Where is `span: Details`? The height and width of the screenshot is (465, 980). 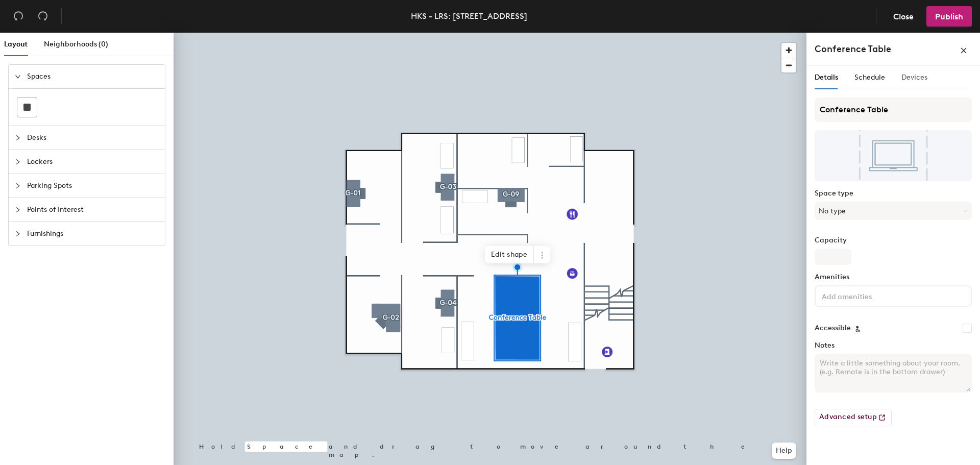
span: Details is located at coordinates (827, 77).